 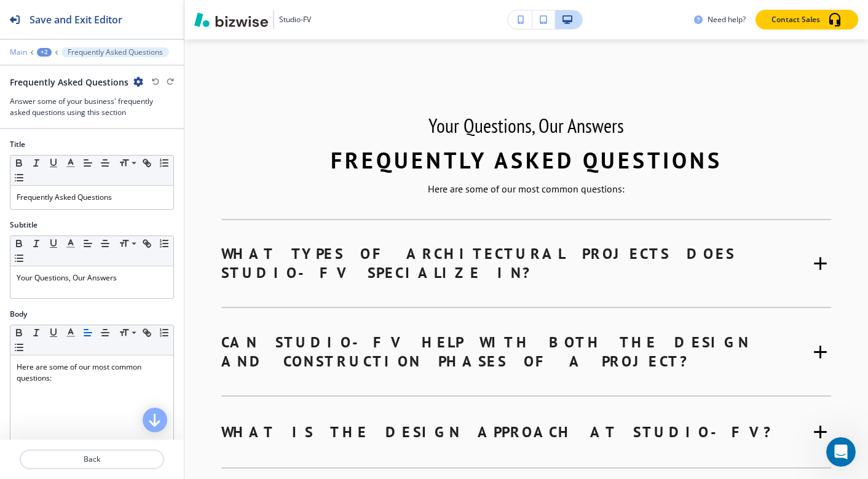 What do you see at coordinates (500, 432) in the screenshot?
I see `h5: What is the design approach at Studio-FV?` at bounding box center [500, 432].